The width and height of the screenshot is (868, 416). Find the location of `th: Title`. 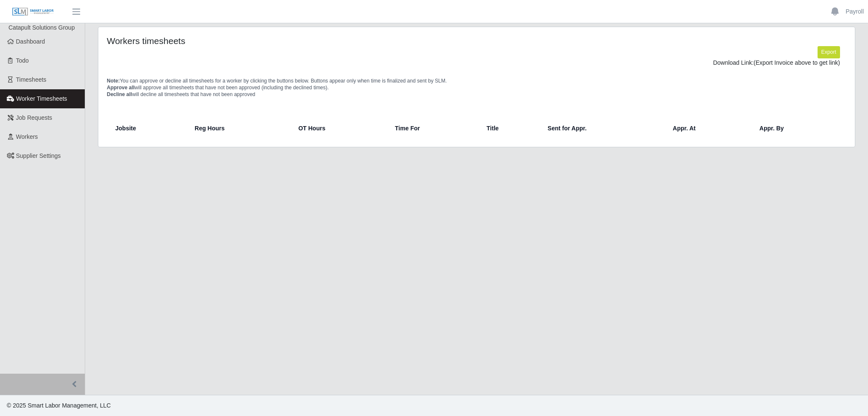

th: Title is located at coordinates (510, 128).